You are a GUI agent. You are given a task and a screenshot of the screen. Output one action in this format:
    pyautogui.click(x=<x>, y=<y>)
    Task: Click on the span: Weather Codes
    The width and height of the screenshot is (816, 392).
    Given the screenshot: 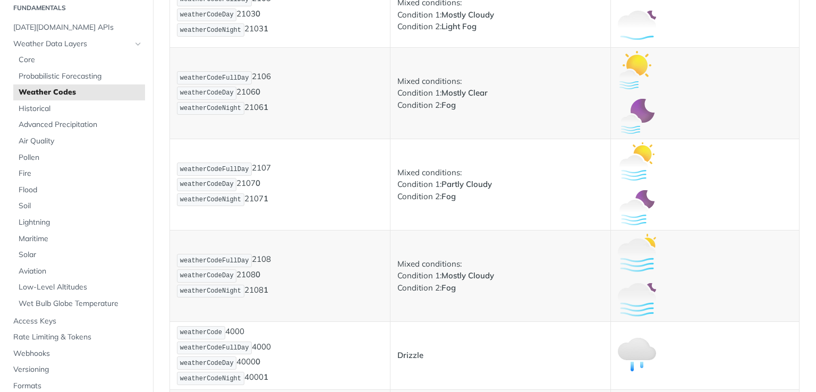 What is the action you would take?
    pyautogui.click(x=80, y=92)
    